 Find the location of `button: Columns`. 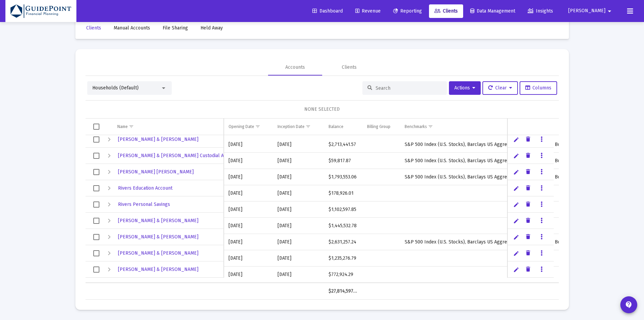

button: Columns is located at coordinates (539, 88).